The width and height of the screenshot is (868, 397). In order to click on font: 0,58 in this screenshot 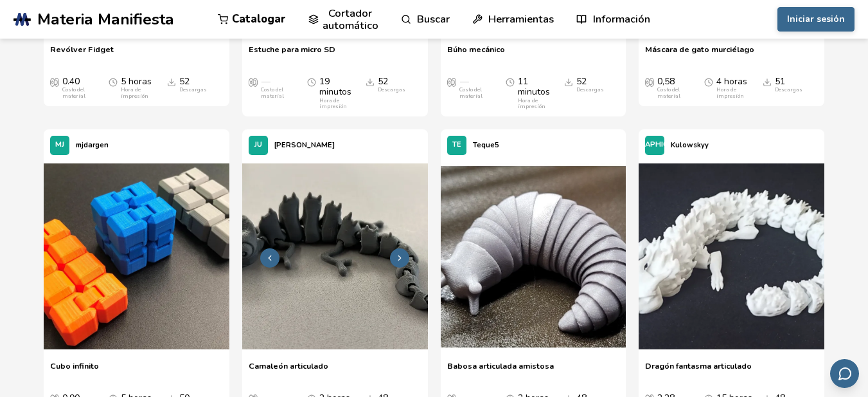, I will do `click(666, 81)`.